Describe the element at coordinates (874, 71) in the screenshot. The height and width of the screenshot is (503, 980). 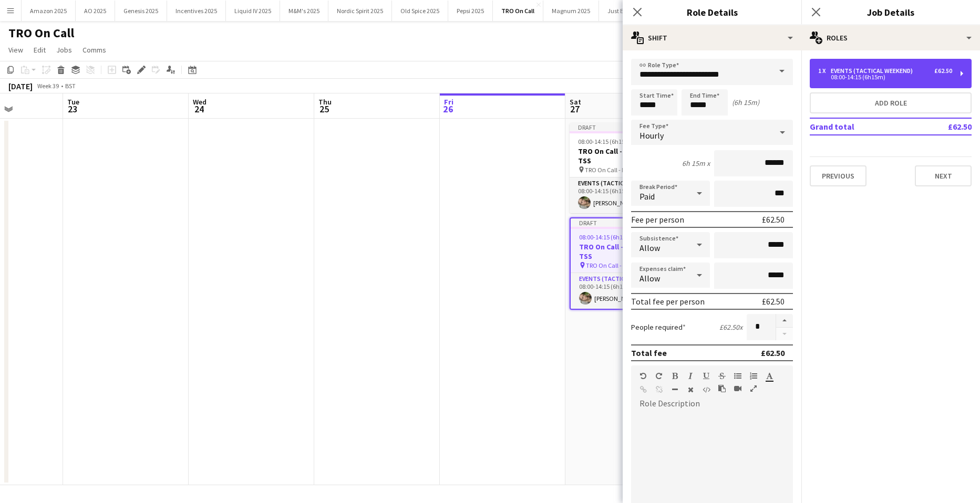
I see `div: Events (Tactical Weekend)` at that location.